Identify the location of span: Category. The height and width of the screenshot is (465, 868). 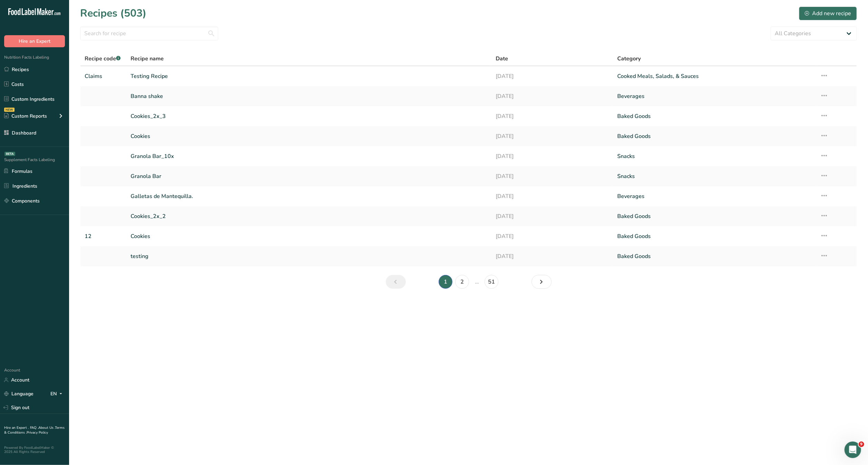
(629, 59).